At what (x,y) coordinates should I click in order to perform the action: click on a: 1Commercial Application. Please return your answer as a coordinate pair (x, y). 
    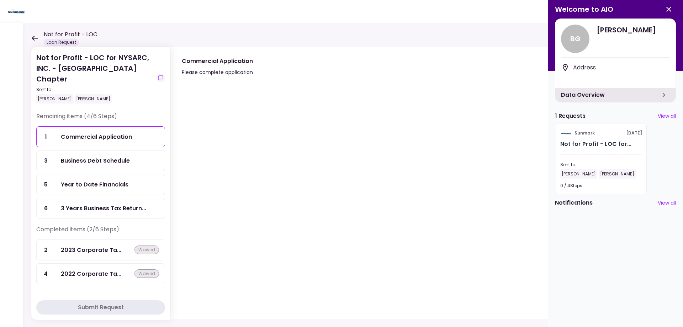
    Looking at the image, I should click on (101, 137).